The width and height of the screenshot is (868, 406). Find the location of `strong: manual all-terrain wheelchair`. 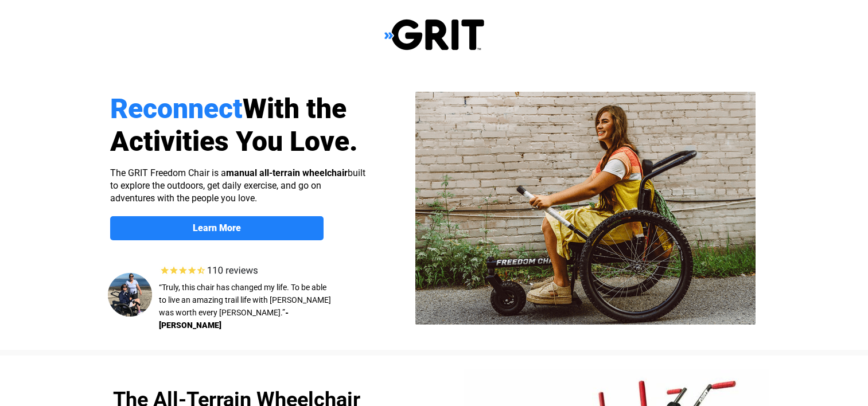

strong: manual all-terrain wheelchair is located at coordinates (287, 173).